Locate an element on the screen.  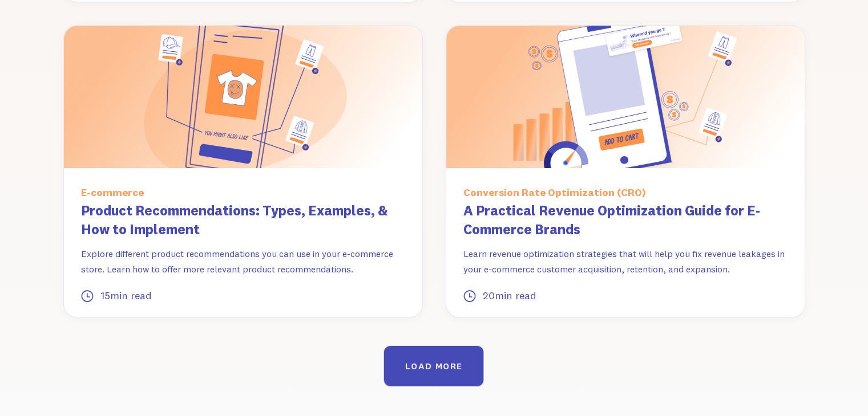
img: Product Recommendations: Types, Examples, & How to Implement is located at coordinates (243, 97).